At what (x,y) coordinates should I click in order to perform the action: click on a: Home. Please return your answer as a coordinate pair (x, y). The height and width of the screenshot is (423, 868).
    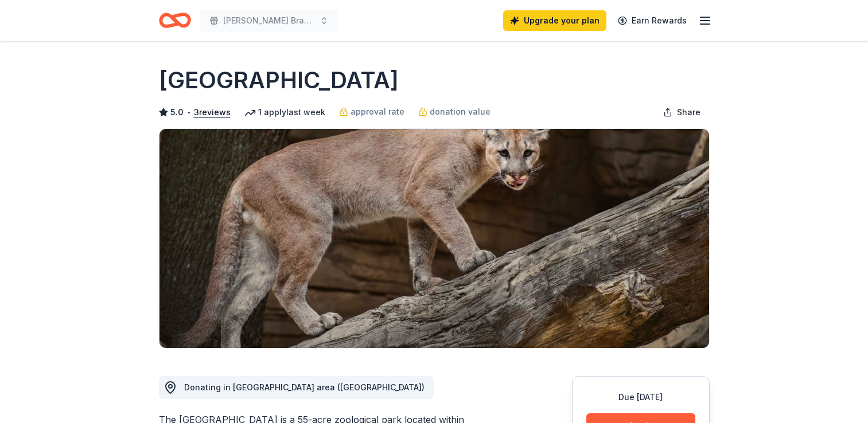
    Looking at the image, I should click on (175, 20).